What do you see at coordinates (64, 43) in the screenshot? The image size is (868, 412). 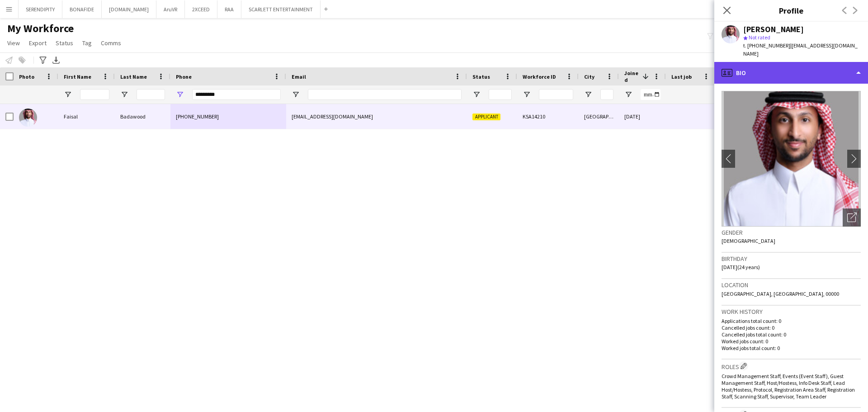 I see `a: Status` at bounding box center [64, 43].